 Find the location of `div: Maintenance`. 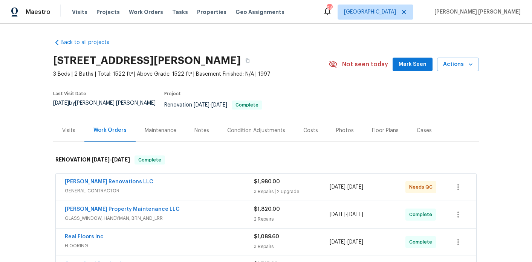

div: Maintenance is located at coordinates (160, 131).